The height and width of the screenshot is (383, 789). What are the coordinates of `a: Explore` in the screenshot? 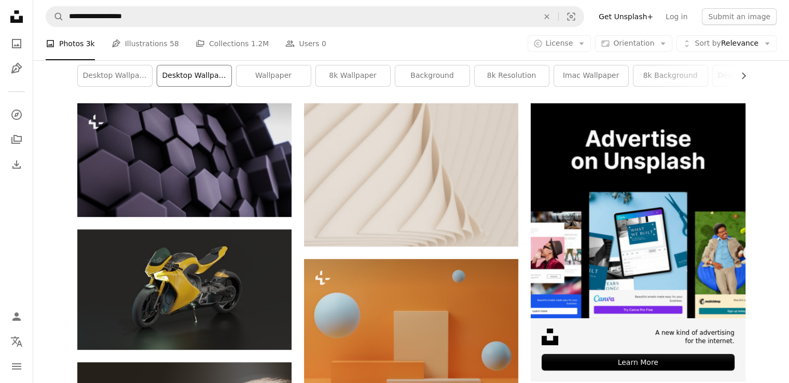 It's located at (17, 115).